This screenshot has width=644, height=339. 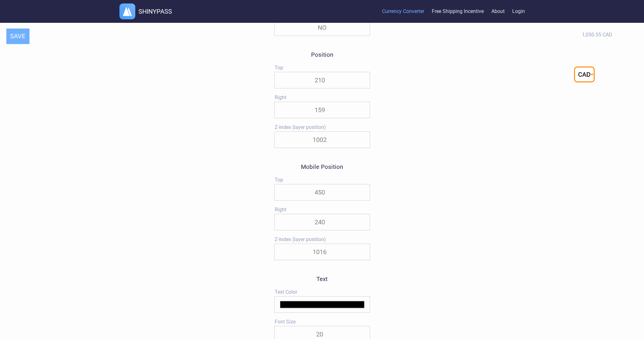 I want to click on h3: Mobile Position, so click(x=322, y=167).